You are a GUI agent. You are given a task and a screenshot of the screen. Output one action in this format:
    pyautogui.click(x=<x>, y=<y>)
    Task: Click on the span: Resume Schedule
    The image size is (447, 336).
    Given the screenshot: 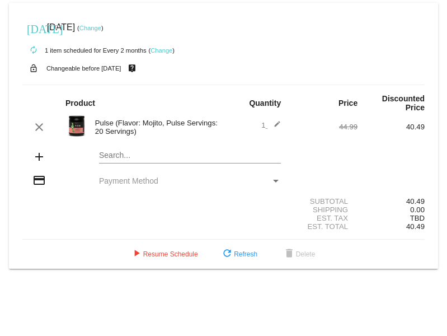 What is the action you would take?
    pyautogui.click(x=164, y=254)
    